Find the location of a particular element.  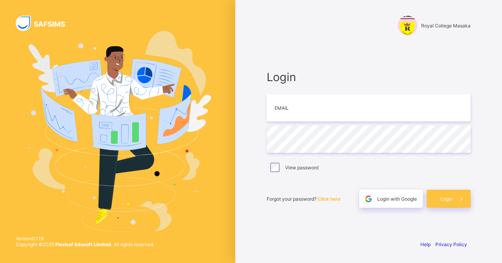

span: Click here is located at coordinates (329, 199).